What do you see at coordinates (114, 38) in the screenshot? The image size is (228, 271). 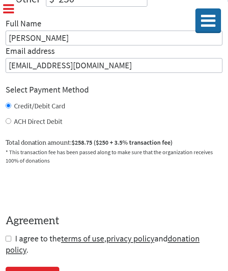 I see `input: Enter Full Name` at bounding box center [114, 38].